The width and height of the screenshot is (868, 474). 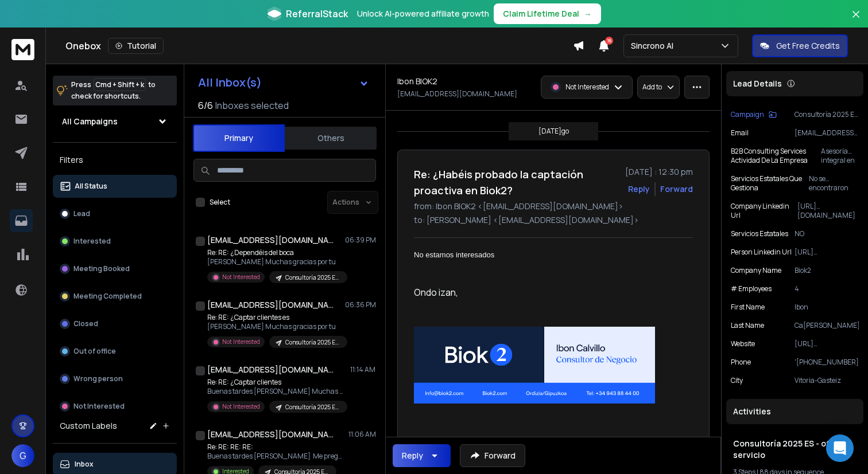 I want to click on p: Re: RE: ¿Captar clientes es, so click(x=276, y=318).